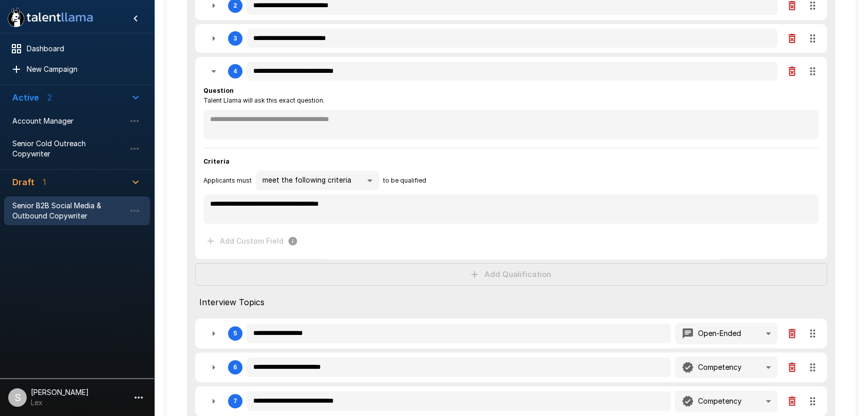 This screenshot has height=416, width=868. Describe the element at coordinates (264, 100) in the screenshot. I see `span: Talent Llama will ask this exact question.` at that location.